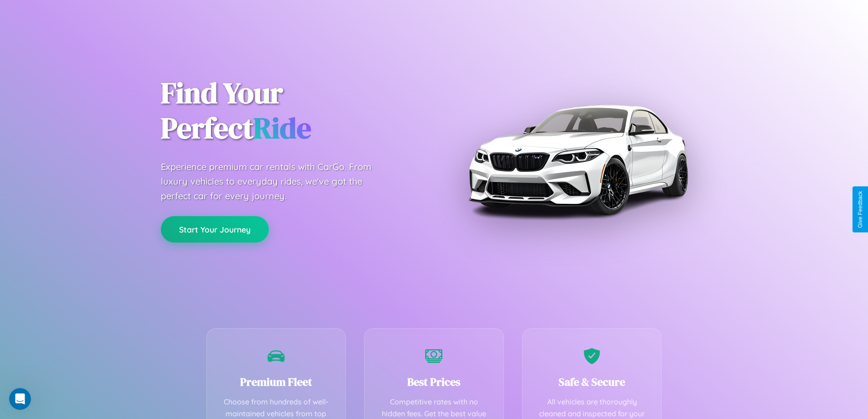 This screenshot has height=419, width=868. What do you see at coordinates (215, 229) in the screenshot?
I see `button: Start Your Journey` at bounding box center [215, 229].